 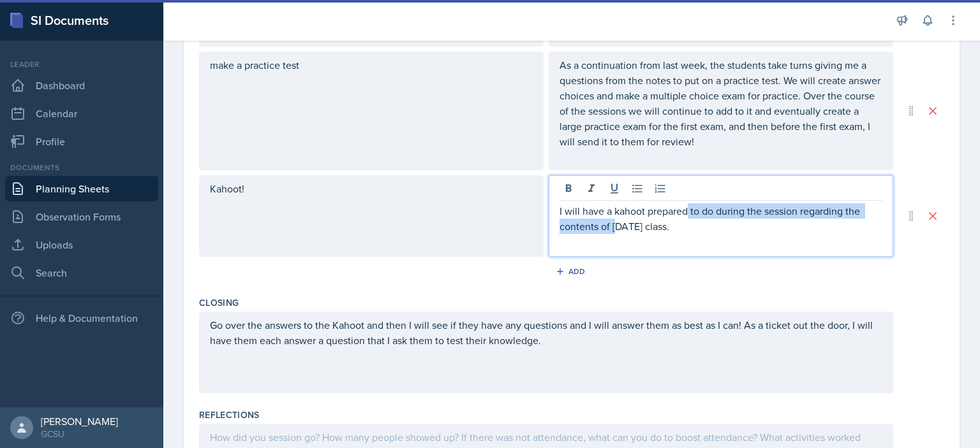 What do you see at coordinates (229, 415) in the screenshot?
I see `label: Reflections` at bounding box center [229, 415].